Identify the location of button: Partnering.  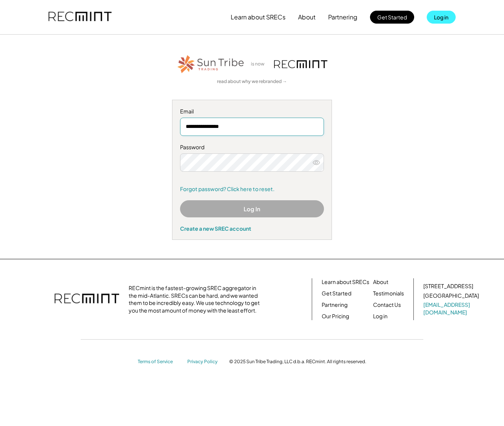
(343, 17).